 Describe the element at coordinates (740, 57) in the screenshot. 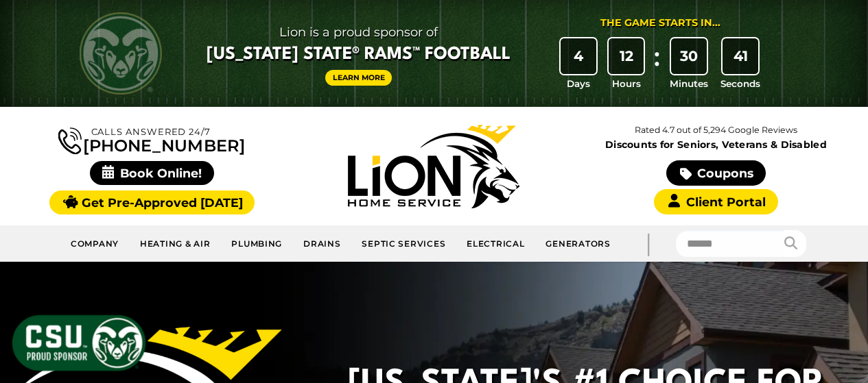

I see `div: 41` at that location.